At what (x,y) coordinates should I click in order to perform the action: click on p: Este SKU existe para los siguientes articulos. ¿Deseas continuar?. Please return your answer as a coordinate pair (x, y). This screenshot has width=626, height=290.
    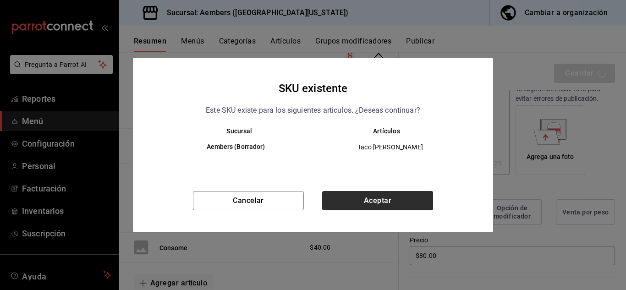
    Looking at the image, I should click on (313, 110).